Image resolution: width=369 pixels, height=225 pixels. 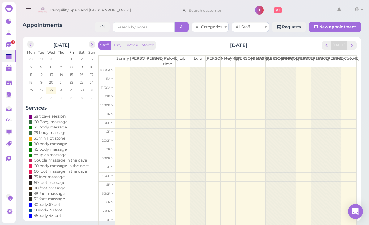 I want to click on div: 60body 30 foot, so click(x=48, y=210).